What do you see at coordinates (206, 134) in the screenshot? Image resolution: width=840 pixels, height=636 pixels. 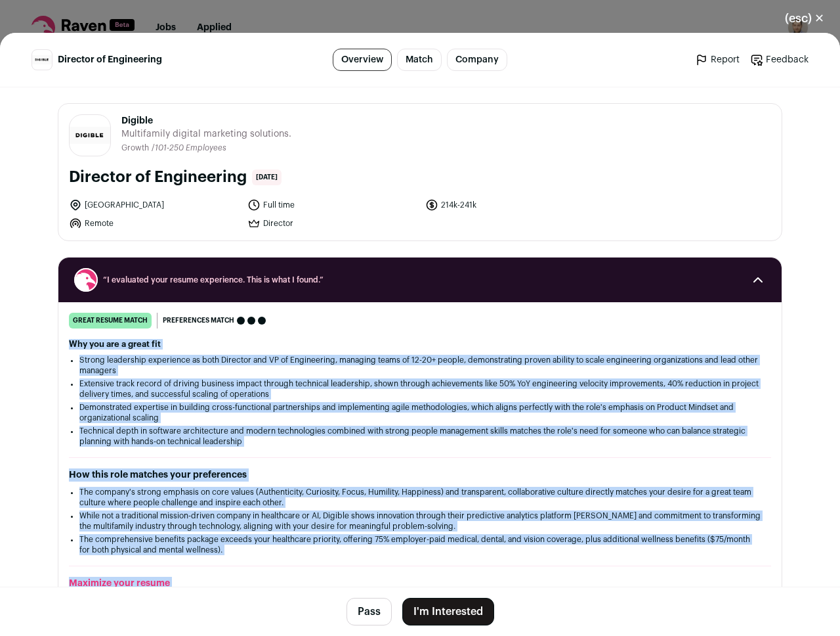 I see `span: Multifamily digital marketing solutions.` at bounding box center [206, 134].